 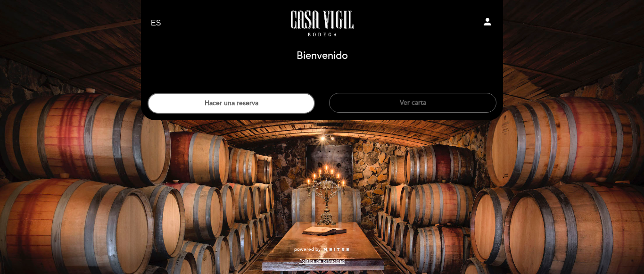 What do you see at coordinates (322, 261) in the screenshot?
I see `a: Política de privacidad` at bounding box center [322, 261].